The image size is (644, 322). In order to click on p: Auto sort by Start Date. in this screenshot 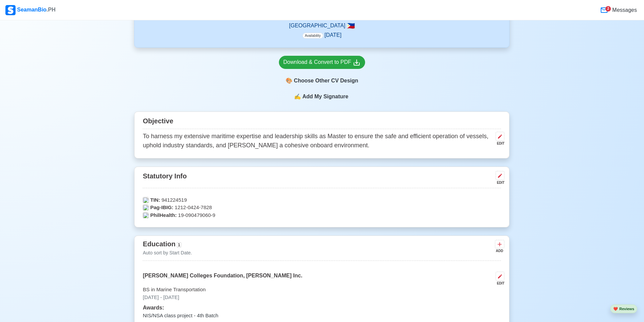, I will do `click(167, 253)`.